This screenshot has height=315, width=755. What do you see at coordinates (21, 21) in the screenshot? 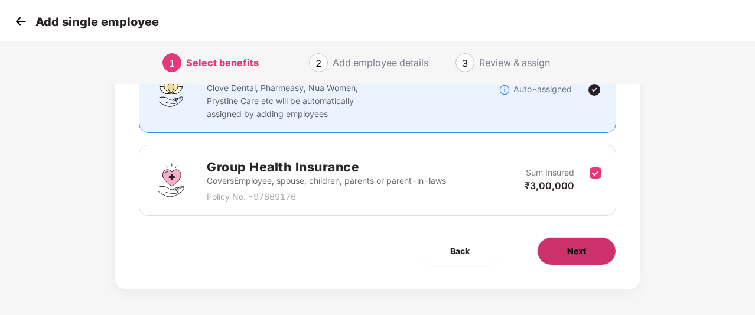
I see `img: svg+xml;base64,PHN2ZyB4bWxucz0iaHR0cDovL3d3dy53My5vcmcvMjAwMC9zdmciIHdpZHRoPSIzMCIgaGVpZ2h0PSIzMC...` at bounding box center [21, 21].